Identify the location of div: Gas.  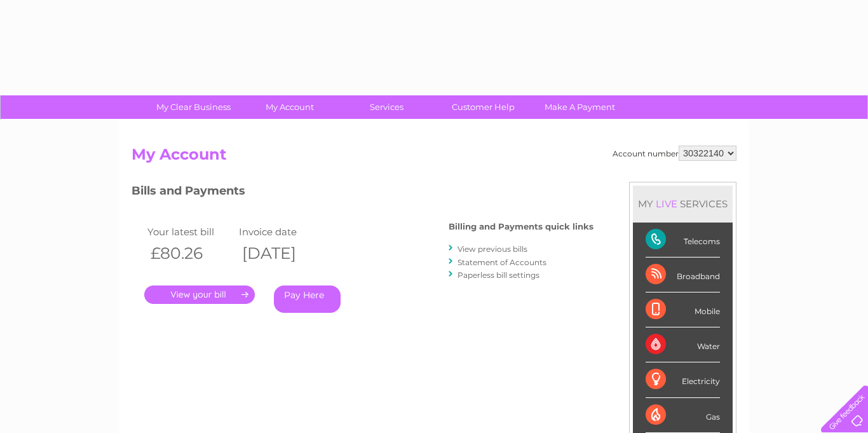
(683, 415).